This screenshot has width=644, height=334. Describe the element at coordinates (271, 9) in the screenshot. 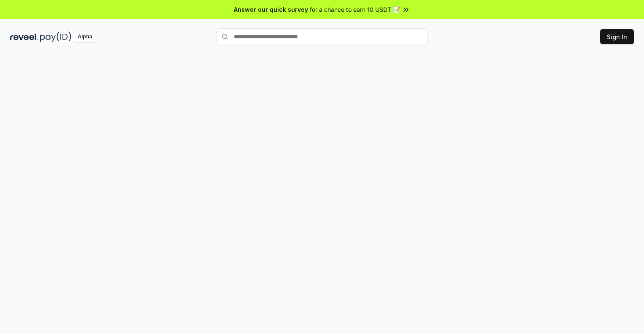

I see `span: Answer our quick survey` at that location.